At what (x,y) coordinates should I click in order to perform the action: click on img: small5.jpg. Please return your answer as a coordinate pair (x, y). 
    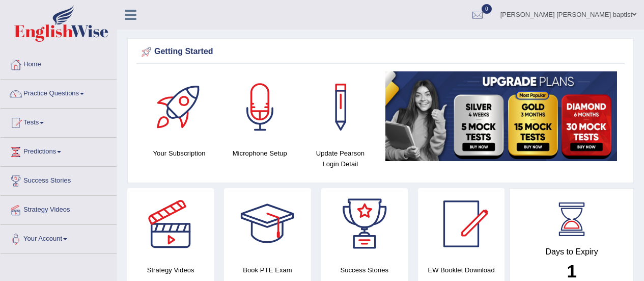
    Looking at the image, I should click on (501, 116).